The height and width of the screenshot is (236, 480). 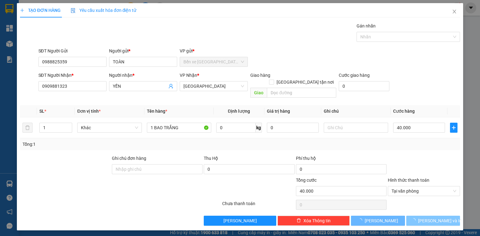 I want to click on span: user-add, so click(x=171, y=86).